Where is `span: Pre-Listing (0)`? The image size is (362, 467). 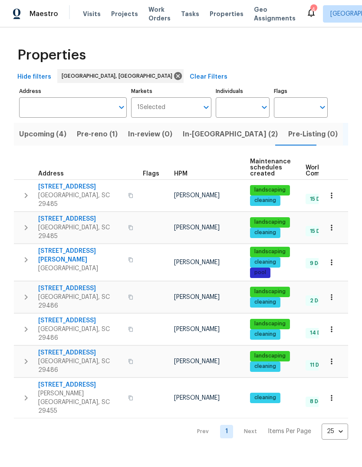 span: Pre-Listing (0) is located at coordinates (313, 134).